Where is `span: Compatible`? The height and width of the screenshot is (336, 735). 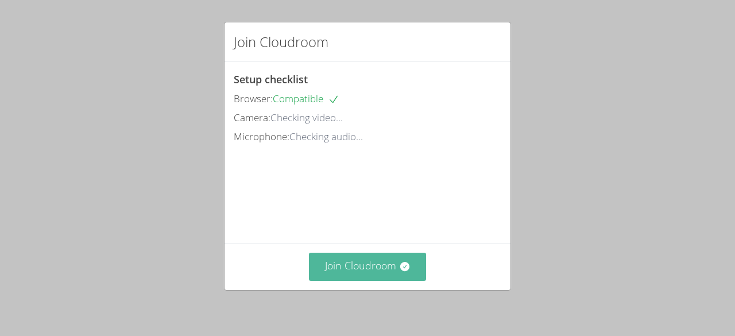 span: Compatible is located at coordinates (306, 98).